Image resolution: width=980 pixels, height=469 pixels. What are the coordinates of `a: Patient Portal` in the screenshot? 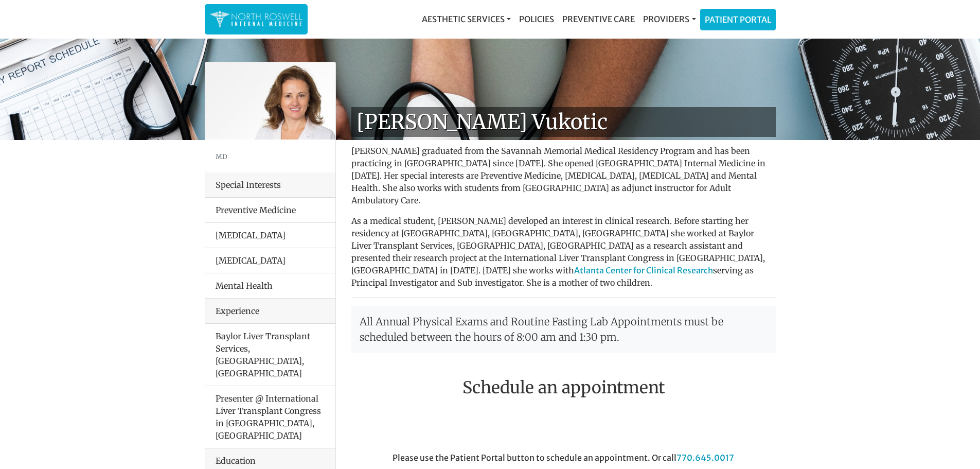 It's located at (738, 20).